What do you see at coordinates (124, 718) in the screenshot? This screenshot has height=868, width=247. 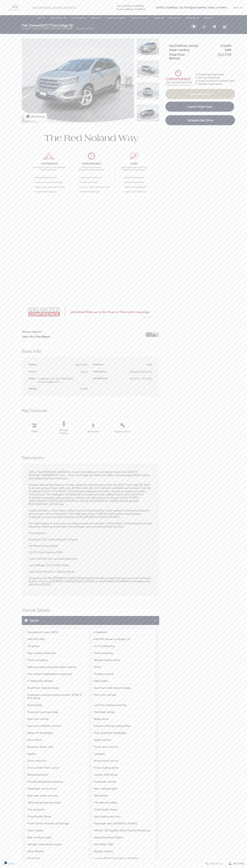 I see `li: Brake assist` at bounding box center [124, 718].